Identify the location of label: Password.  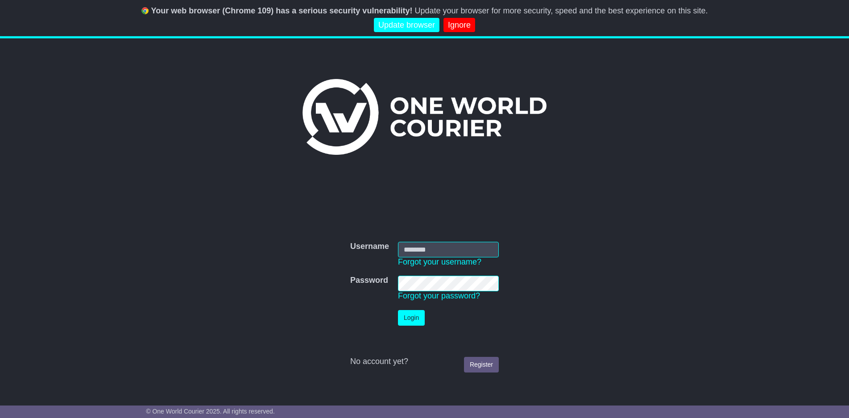
(369, 281).